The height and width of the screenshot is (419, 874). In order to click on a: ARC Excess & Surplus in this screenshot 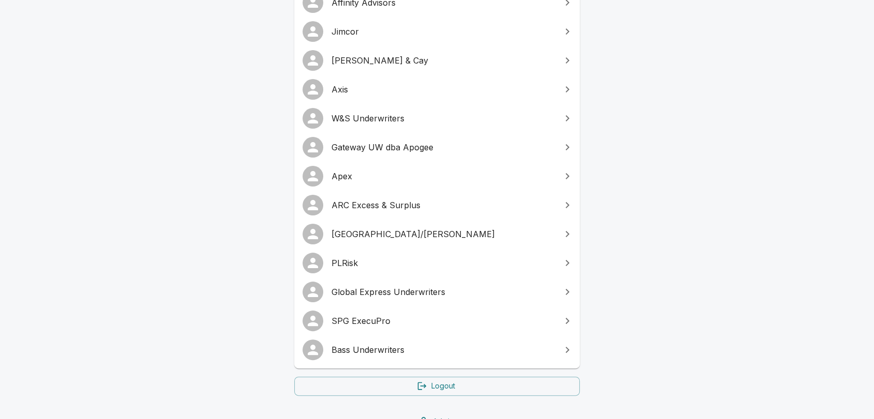, I will do `click(437, 205)`.